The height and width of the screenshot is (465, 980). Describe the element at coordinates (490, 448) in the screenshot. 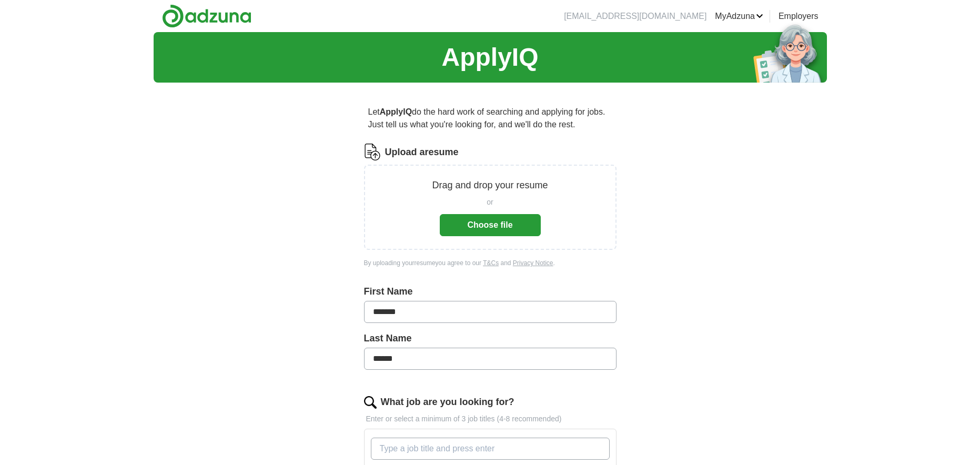

I see `input: Type a job title and press enter` at that location.